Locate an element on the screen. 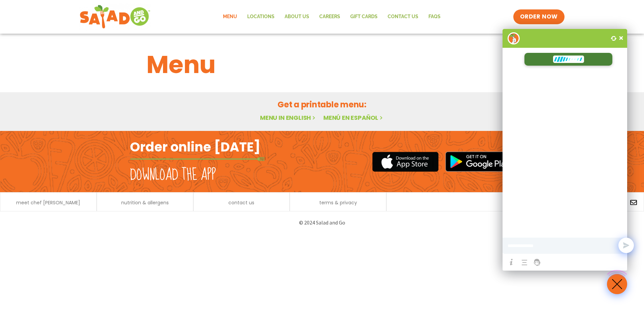 This screenshot has width=644, height=311. p: © 2024 Salad and Go is located at coordinates (322, 223).